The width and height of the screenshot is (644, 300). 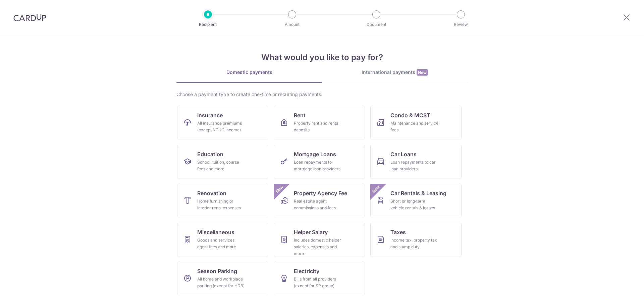 What do you see at coordinates (320, 193) in the screenshot?
I see `span: Property Agency Fee` at bounding box center [320, 193].